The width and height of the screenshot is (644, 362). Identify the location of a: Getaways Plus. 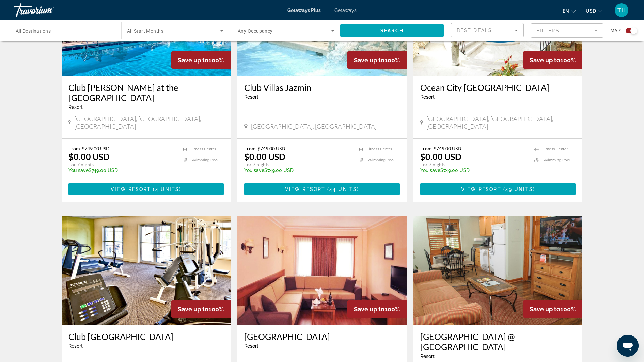
(304, 10).